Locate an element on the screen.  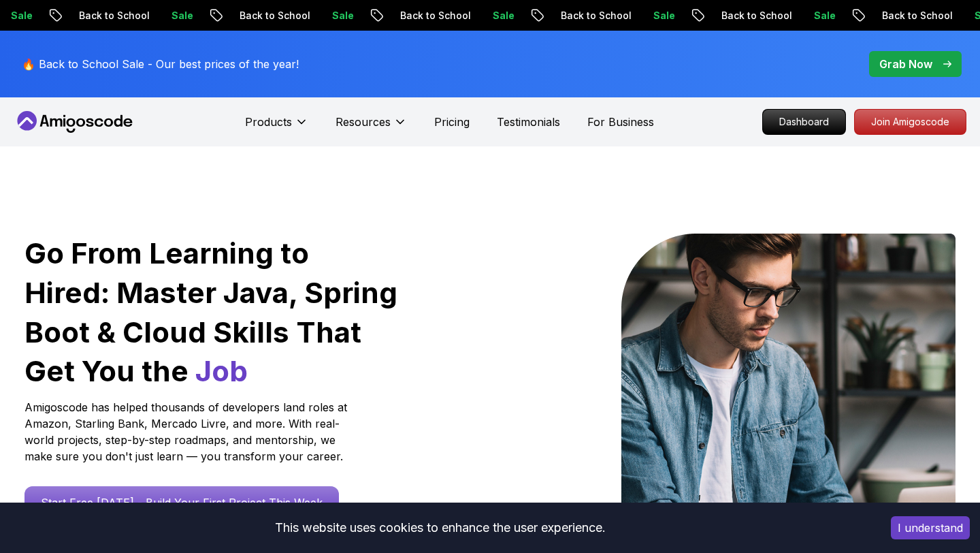
span: Job is located at coordinates (222, 371).